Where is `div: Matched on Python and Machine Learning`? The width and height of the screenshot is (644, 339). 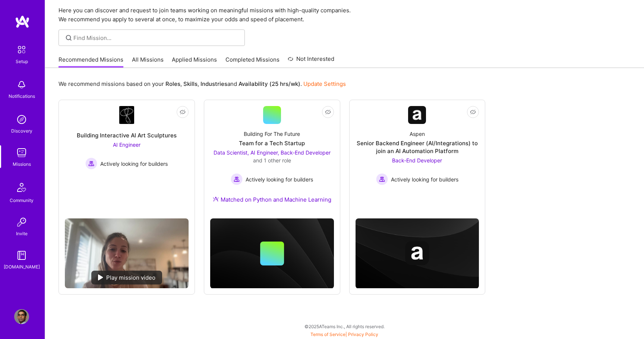 div: Matched on Python and Machine Learning is located at coordinates (272, 199).